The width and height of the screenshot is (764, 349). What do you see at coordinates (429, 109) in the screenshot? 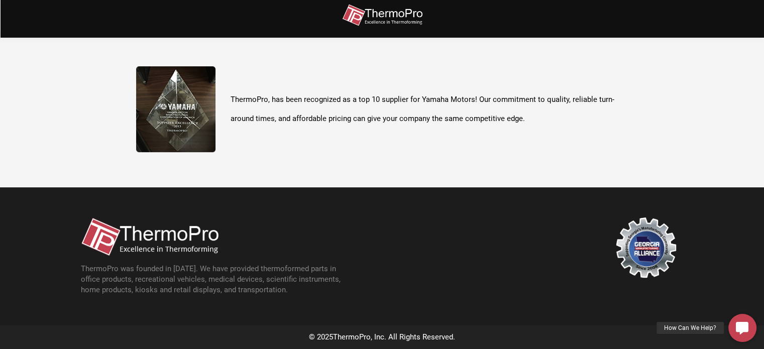
I see `p: ThermoPro, has been recognized as a top 10 supplier for Yamaha Motors! Our commitment to quality,...` at bounding box center [429, 109].